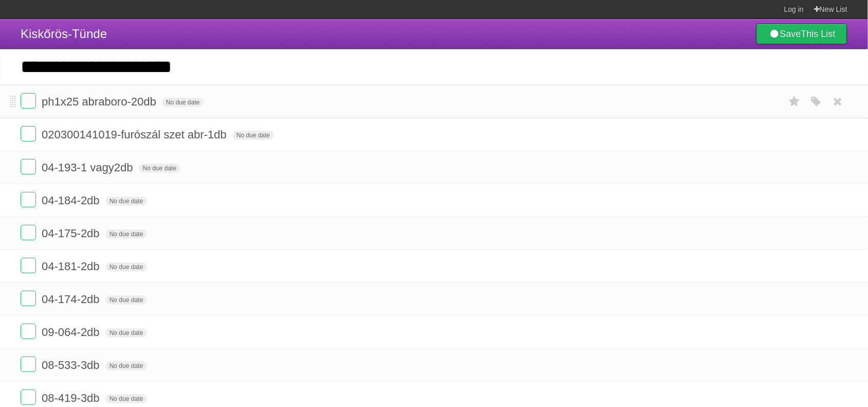  I want to click on label: Star task, so click(795, 101).